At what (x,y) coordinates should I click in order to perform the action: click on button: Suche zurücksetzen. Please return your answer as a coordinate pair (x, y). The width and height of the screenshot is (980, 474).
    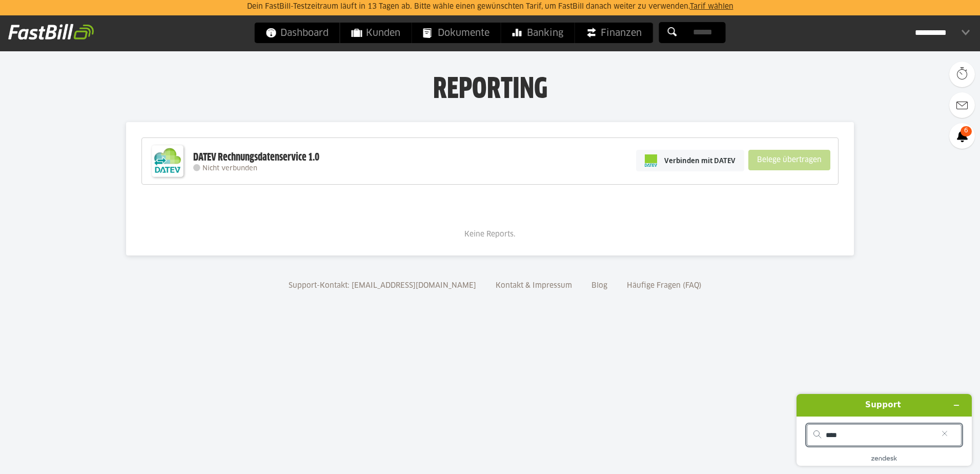
    Looking at the image, I should click on (156, 48).